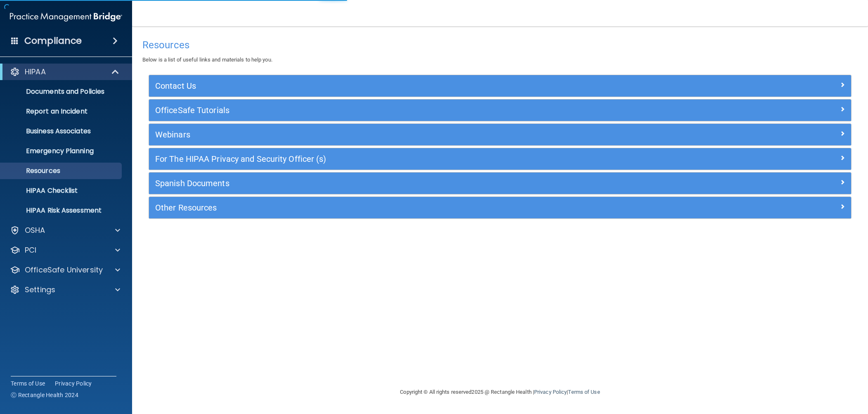  What do you see at coordinates (412, 135) in the screenshot?
I see `h5: Webinars` at bounding box center [412, 135].